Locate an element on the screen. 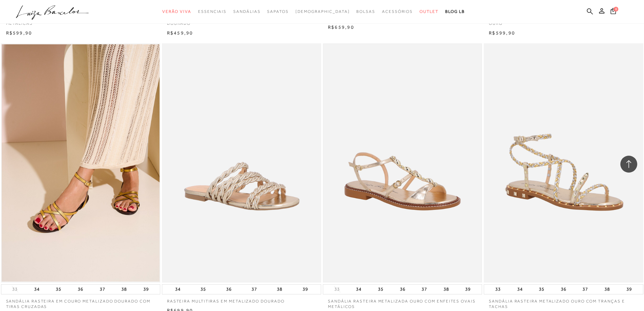 This screenshot has height=311, width=644. span: Verão Viva is located at coordinates (177, 11).